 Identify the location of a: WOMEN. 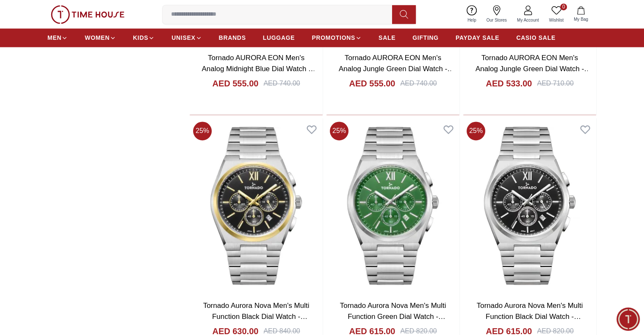
(100, 37).